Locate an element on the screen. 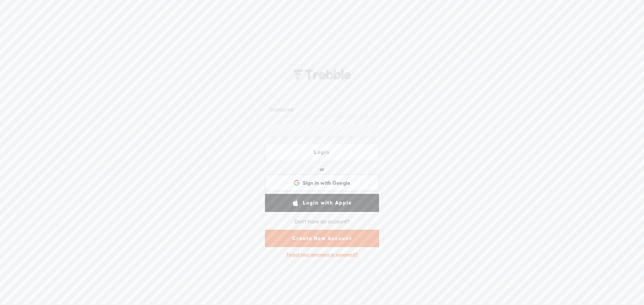 The height and width of the screenshot is (305, 644). a: Login is located at coordinates (322, 152).